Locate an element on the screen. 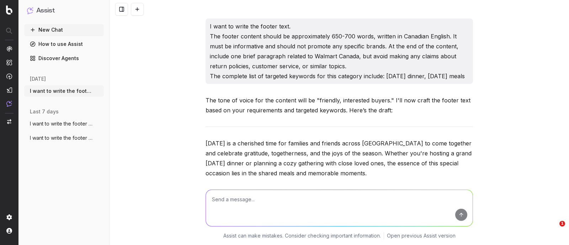 The image size is (569, 245). a: Discover Agents is located at coordinates (64, 58).